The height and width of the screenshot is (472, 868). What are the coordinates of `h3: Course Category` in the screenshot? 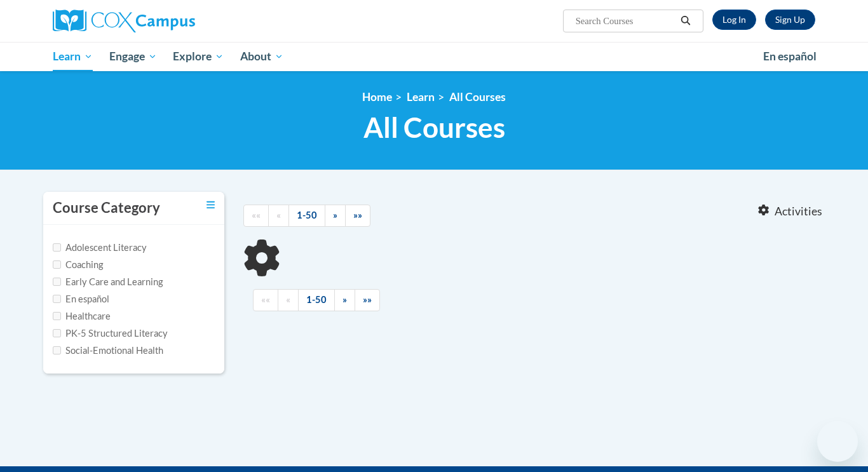 It's located at (106, 208).